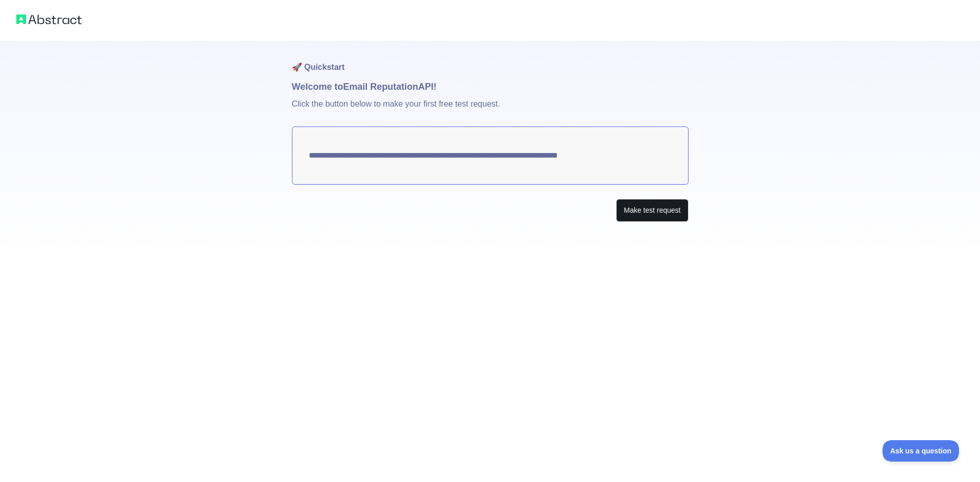 The width and height of the screenshot is (980, 482). I want to click on p: Click the button below to make your first free test request., so click(490, 110).